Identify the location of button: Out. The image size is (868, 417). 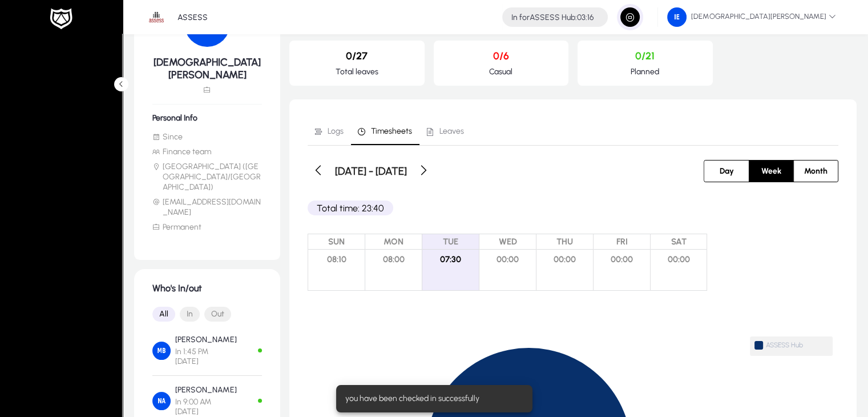
(217, 314).